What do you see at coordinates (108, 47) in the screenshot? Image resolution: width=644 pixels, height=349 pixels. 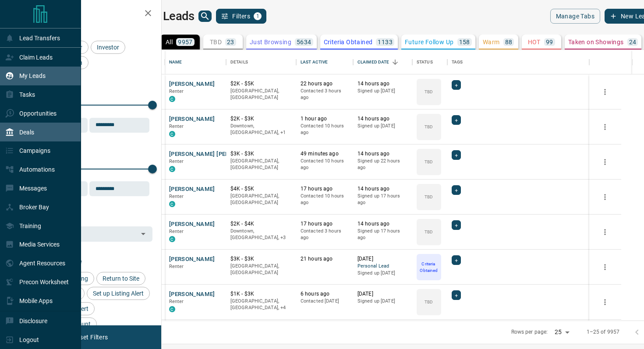 I see `span: Investor` at bounding box center [108, 47].